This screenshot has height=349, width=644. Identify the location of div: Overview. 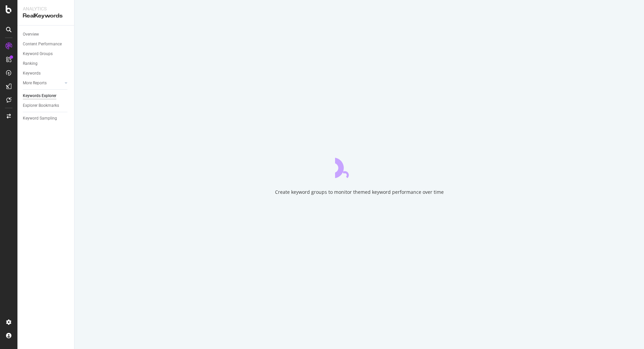
(31, 34).